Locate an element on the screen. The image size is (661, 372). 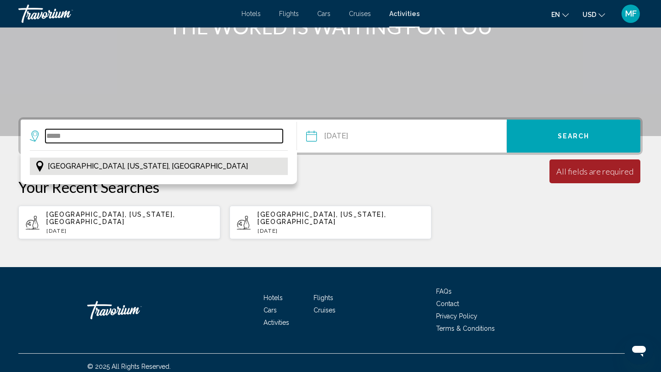
span: Contact is located at coordinates (447, 304).